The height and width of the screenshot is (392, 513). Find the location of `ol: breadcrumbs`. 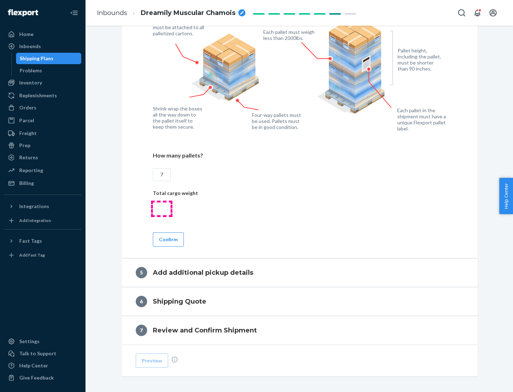

ol: breadcrumbs is located at coordinates (171, 13).